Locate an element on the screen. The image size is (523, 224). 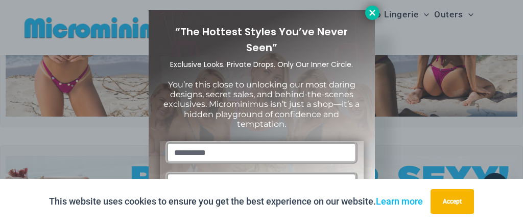
button: Accept is located at coordinates (452, 201).